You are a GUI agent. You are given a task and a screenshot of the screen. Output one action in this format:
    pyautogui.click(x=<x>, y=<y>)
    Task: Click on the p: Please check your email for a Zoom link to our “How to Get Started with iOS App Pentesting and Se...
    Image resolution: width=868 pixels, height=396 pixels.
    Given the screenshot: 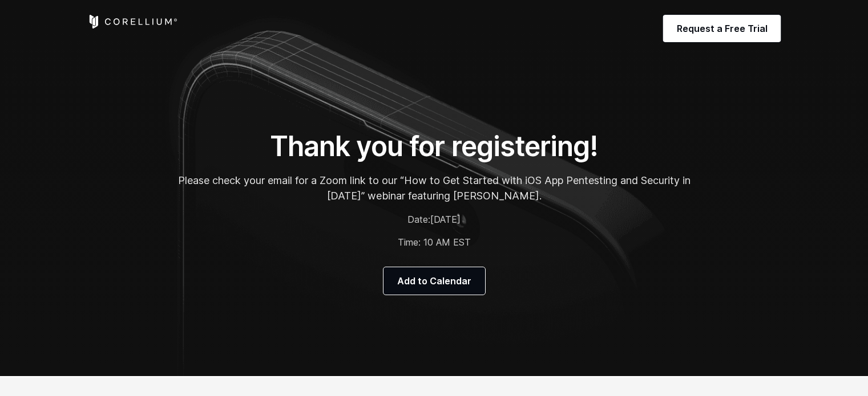 What is the action you would take?
    pyautogui.click(x=434, y=188)
    